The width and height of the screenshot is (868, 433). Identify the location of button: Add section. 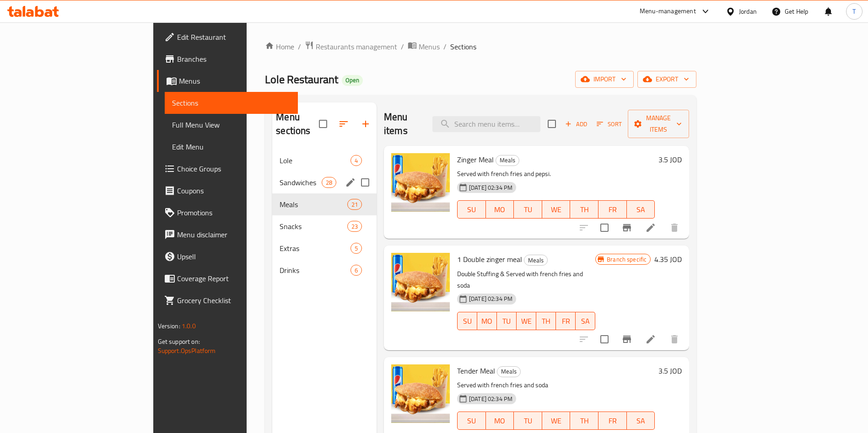
(365, 124).